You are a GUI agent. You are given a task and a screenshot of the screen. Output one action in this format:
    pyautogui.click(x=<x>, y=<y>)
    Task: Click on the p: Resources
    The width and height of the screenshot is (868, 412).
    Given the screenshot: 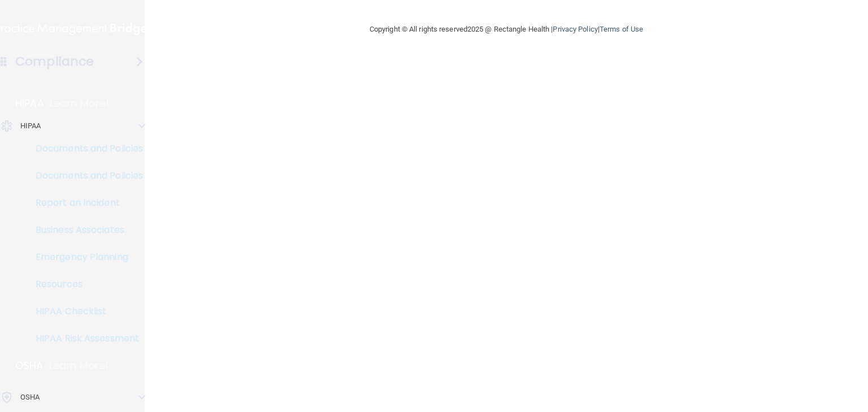 What is the action you would take?
    pyautogui.click(x=84, y=285)
    